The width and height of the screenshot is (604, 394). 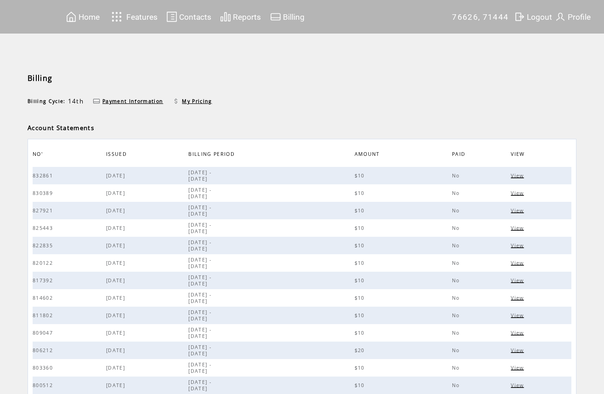 What do you see at coordinates (44, 333) in the screenshot?
I see `span: 809047` at bounding box center [44, 333].